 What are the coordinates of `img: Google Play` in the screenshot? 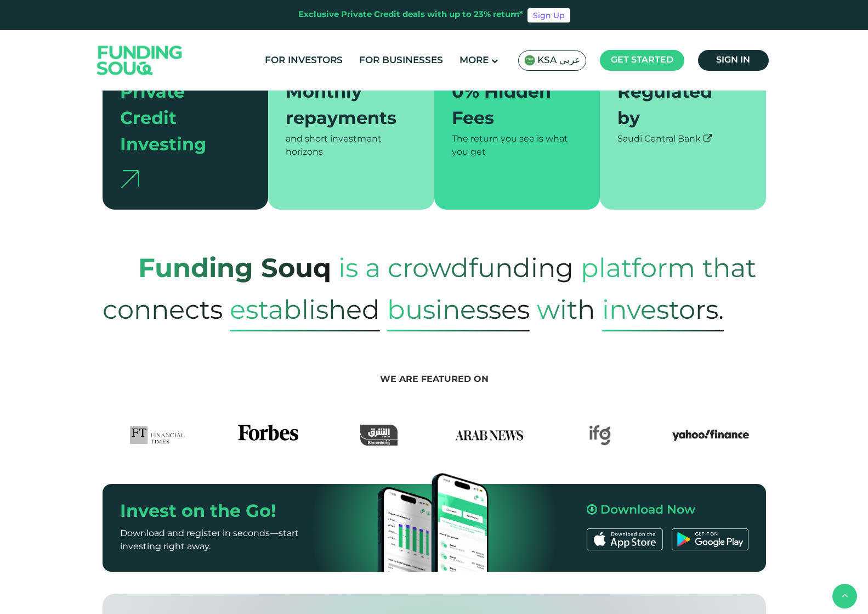 It's located at (710, 539).